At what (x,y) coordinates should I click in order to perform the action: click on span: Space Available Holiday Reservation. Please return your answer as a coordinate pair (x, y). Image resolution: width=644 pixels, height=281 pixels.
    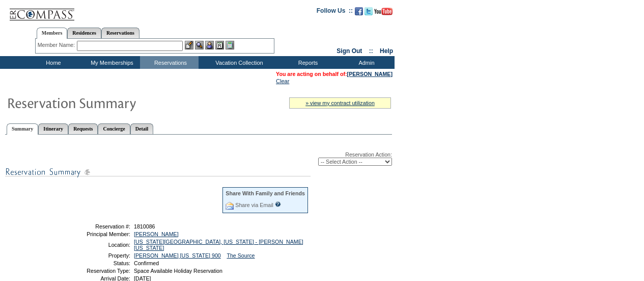
    Looking at the image, I should click on (178, 271).